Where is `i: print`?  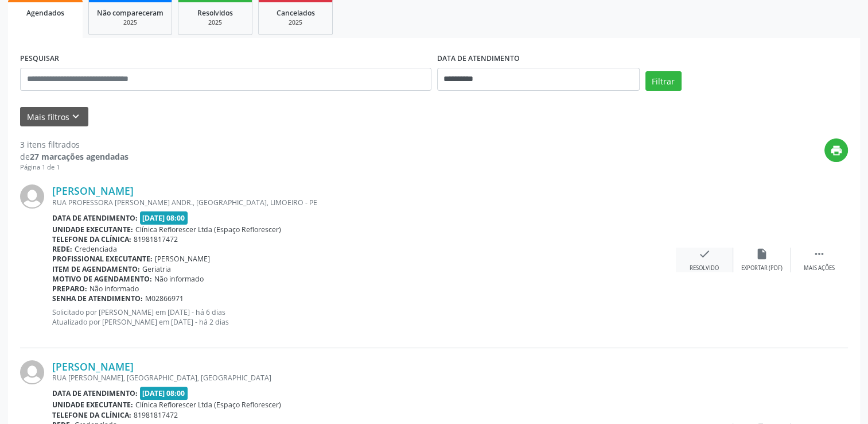 i: print is located at coordinates (837, 151).